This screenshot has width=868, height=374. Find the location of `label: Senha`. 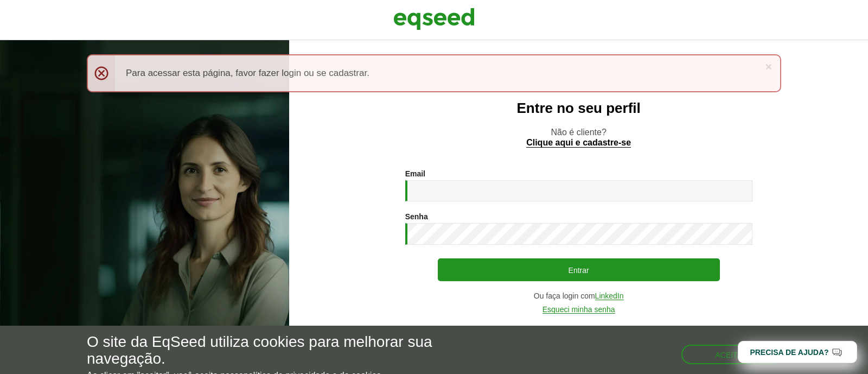

label: Senha is located at coordinates (417, 217).